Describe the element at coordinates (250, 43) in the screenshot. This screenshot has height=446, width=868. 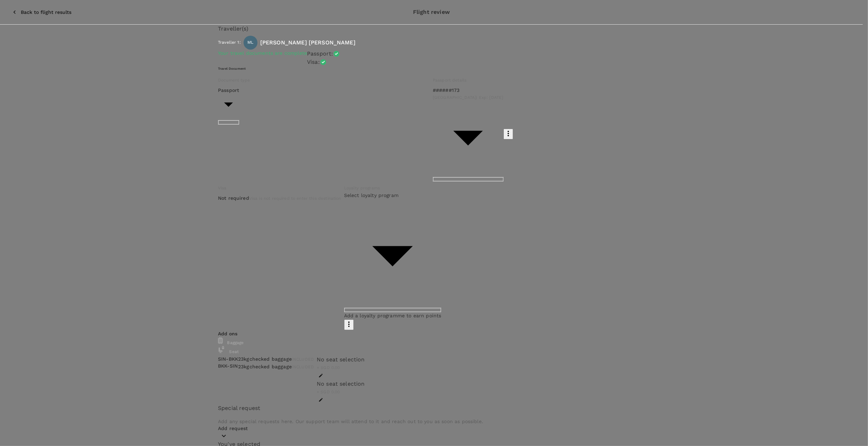
I see `span: ML` at that location.